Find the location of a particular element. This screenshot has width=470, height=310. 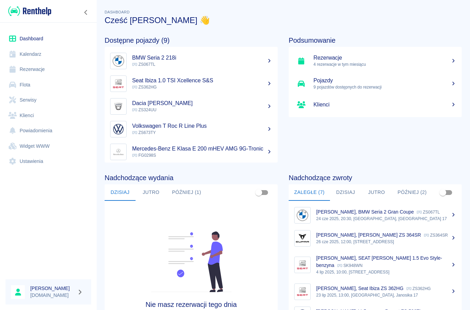

h4: Nadchodzące zwroty is located at coordinates (375, 178).